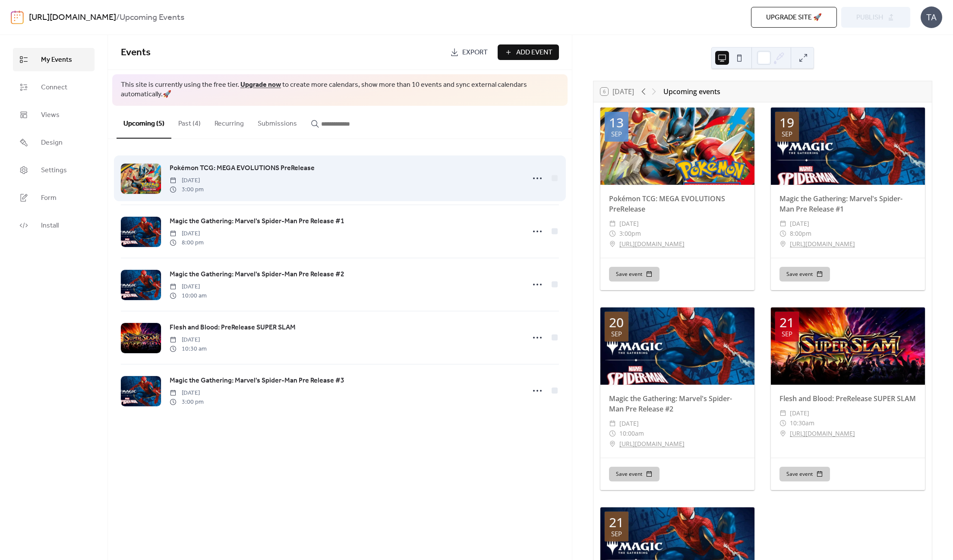 The width and height of the screenshot is (953, 560). What do you see at coordinates (242, 168) in the screenshot?
I see `span: Pokémon TCG: MEGA EVOLUTIONS PreRelease` at bounding box center [242, 168].